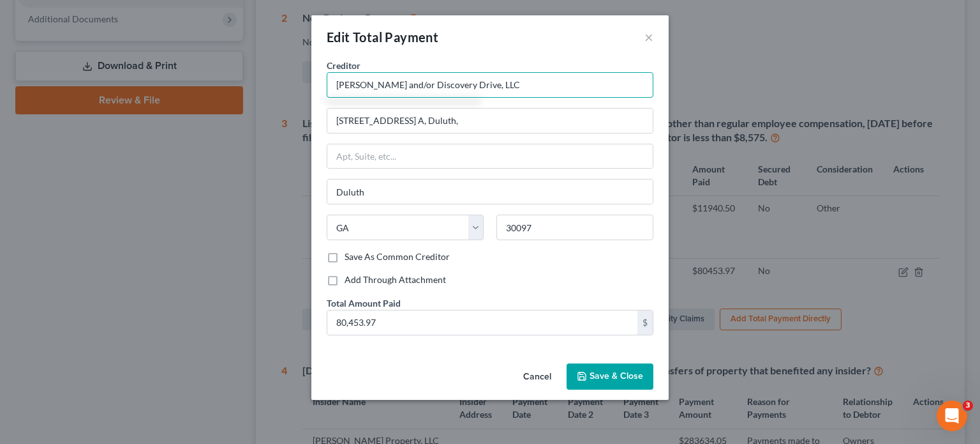 This screenshot has height=444, width=980. I want to click on input: 0.00, so click(482, 323).